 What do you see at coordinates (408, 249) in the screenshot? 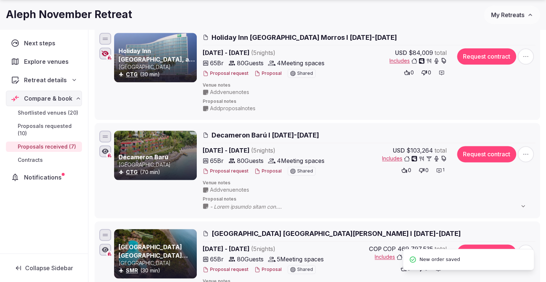
I see `span: COP 469,797,535` at bounding box center [408, 249].